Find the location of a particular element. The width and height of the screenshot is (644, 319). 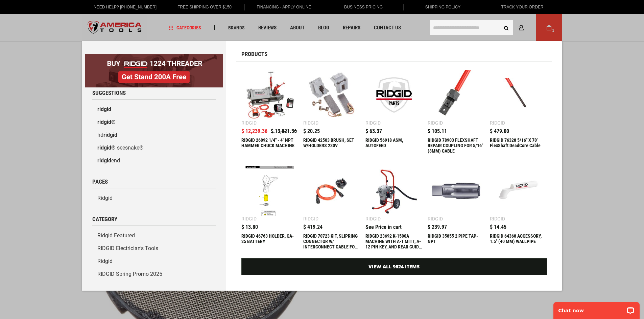

a: Ridgid Featured is located at coordinates (154, 236).